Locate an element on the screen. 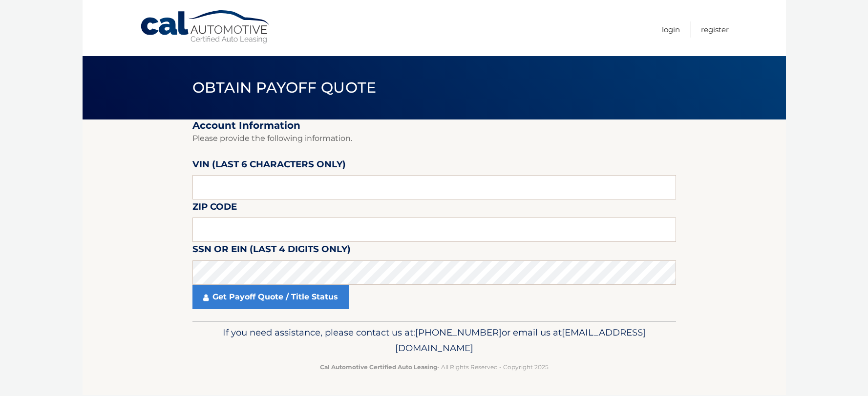  a: Get Payoff Quote / Title Status is located at coordinates (271, 298).